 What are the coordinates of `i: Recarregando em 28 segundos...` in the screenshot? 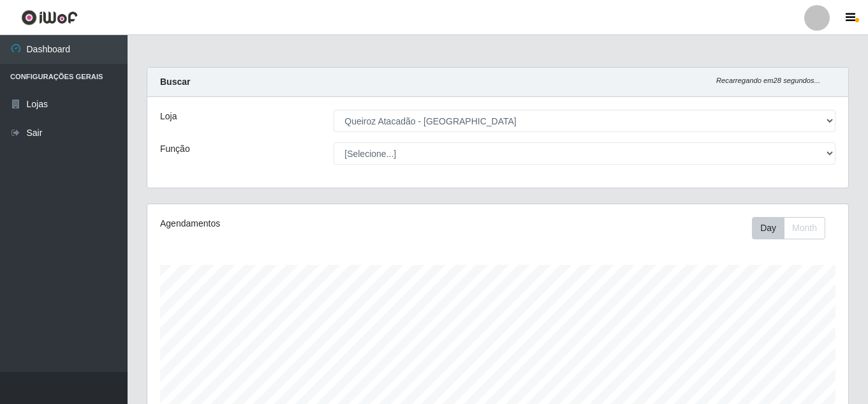 It's located at (768, 80).